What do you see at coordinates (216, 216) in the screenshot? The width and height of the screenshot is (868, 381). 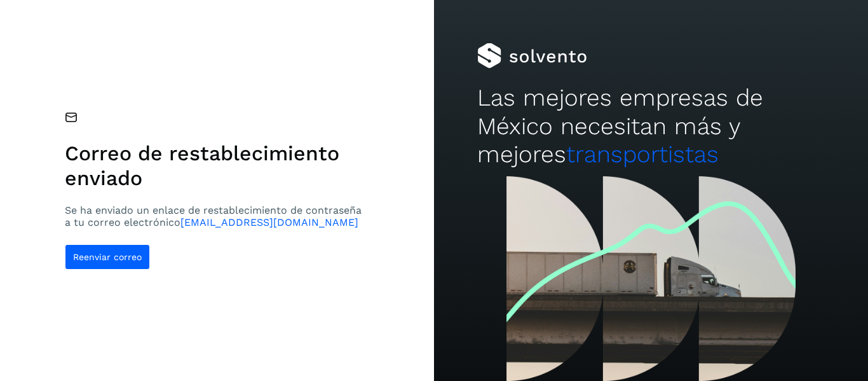 I see `p: Se ha enviado un enlace de restablecimiento de contraseña a tu correo electrónico` at bounding box center [216, 216].